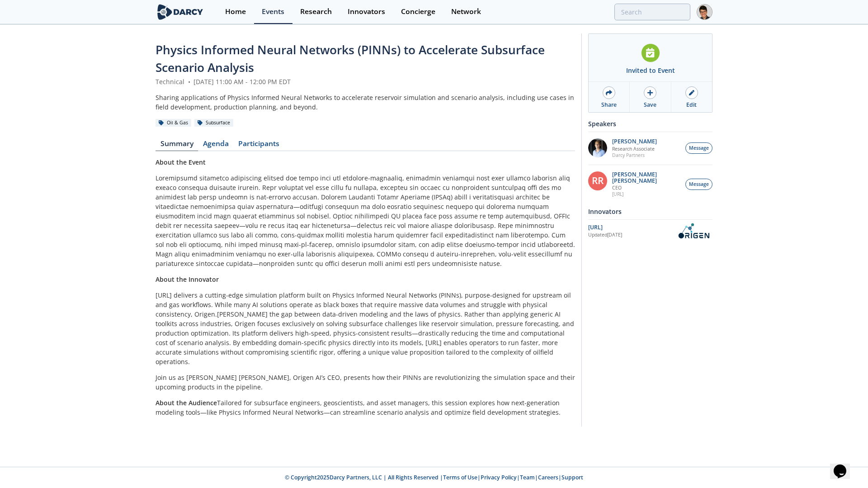 The height and width of the screenshot is (488, 868). What do you see at coordinates (634, 149) in the screenshot?
I see `p: Research Associate` at bounding box center [634, 149].